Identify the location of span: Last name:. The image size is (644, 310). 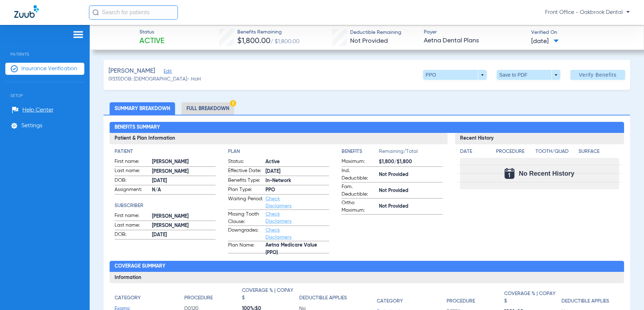
(132, 171).